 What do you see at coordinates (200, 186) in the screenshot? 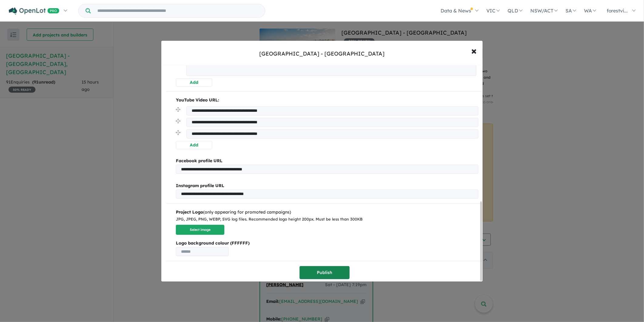
I see `b: Instagram profile URL` at bounding box center [200, 186].